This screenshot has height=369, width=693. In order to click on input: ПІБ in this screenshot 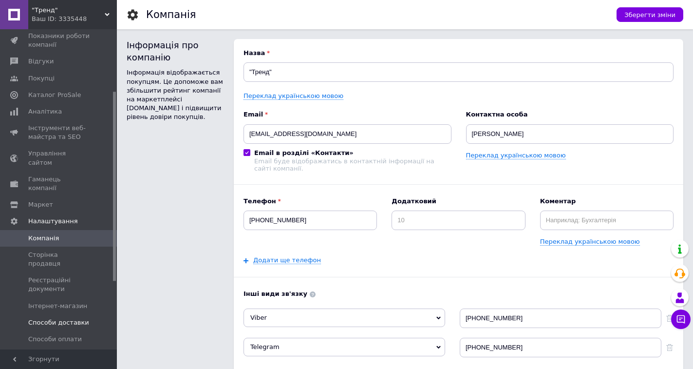, I will do `click(570, 134)`.